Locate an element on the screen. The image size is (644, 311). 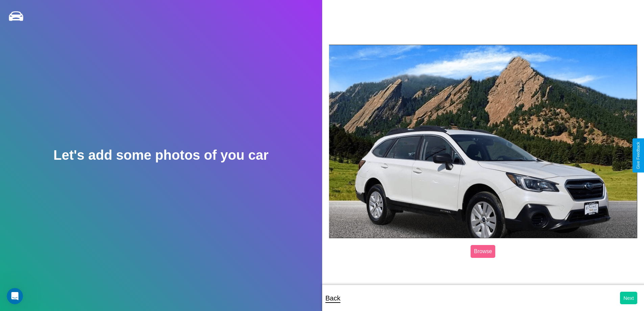
h2: Let's add some photos of you car is located at coordinates (161, 155).